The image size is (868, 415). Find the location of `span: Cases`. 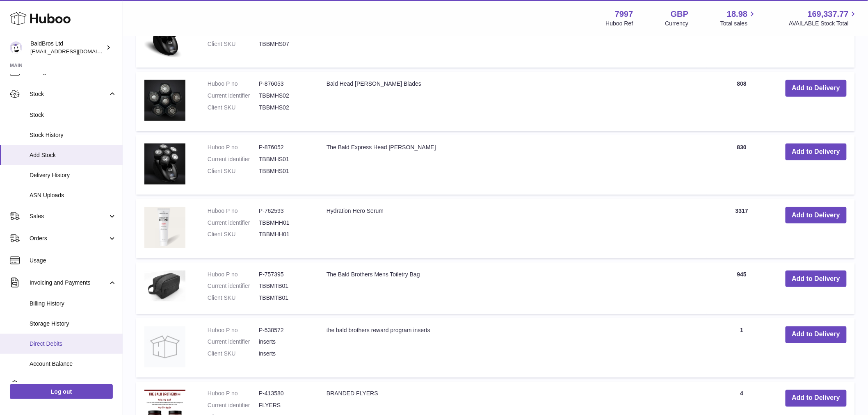

span: Cases is located at coordinates (73, 385).